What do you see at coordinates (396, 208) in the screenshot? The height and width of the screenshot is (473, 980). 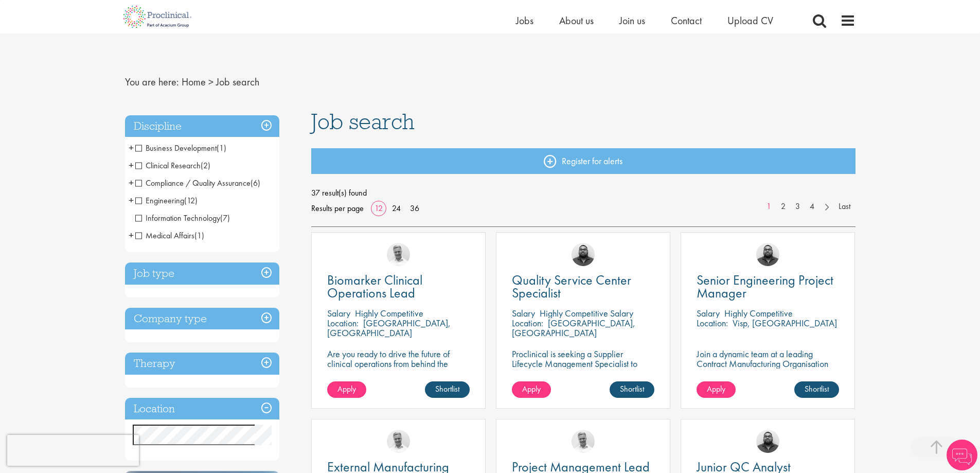 I see `a: 24` at bounding box center [396, 208].